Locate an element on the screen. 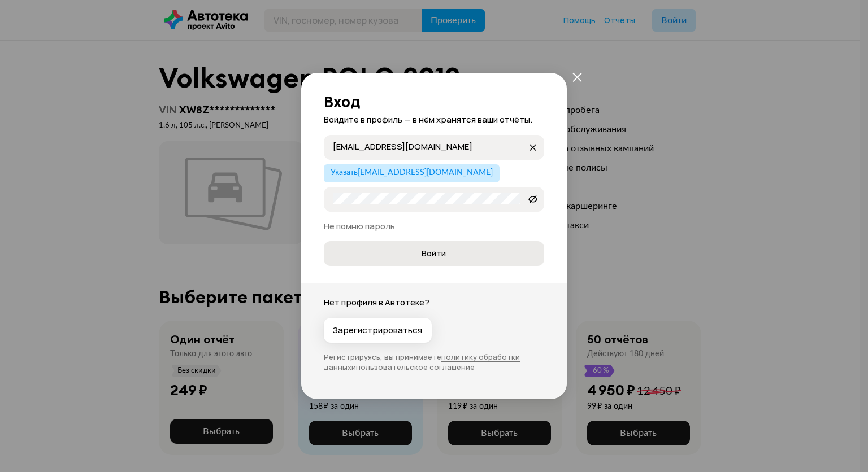  a: Не помню пароль is located at coordinates (360, 226).